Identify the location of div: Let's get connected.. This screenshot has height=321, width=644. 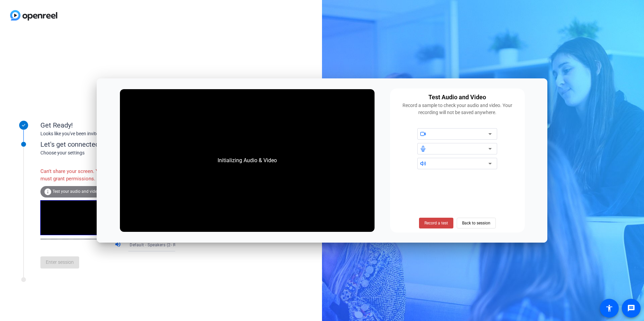
(115, 145).